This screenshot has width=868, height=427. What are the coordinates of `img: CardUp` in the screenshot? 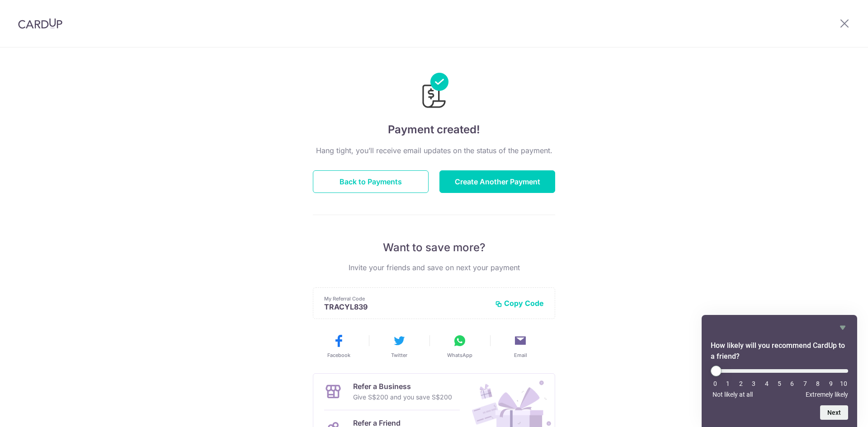 It's located at (40, 23).